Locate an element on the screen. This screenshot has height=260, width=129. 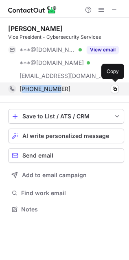
div: Save to List / ATS / CRM is located at coordinates (66, 116).